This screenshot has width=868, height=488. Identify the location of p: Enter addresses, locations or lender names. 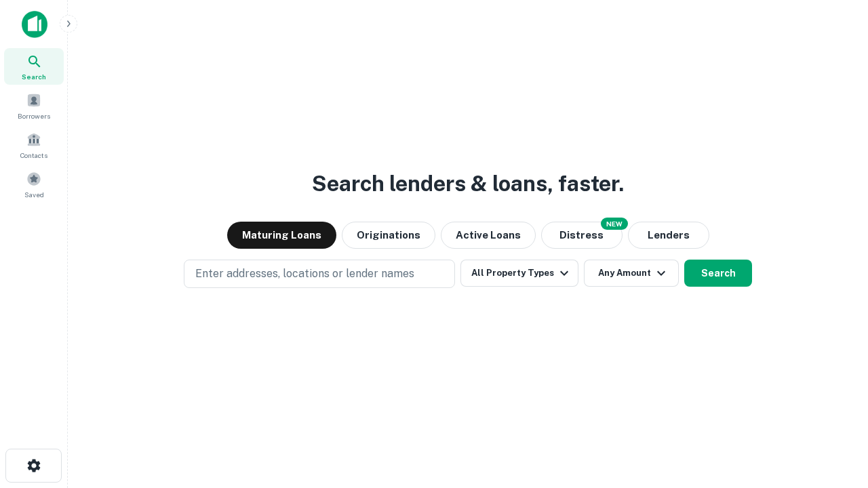
(304, 274).